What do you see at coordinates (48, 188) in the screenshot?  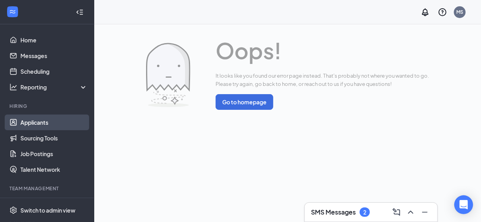 I see `div: Team Management` at bounding box center [48, 188].